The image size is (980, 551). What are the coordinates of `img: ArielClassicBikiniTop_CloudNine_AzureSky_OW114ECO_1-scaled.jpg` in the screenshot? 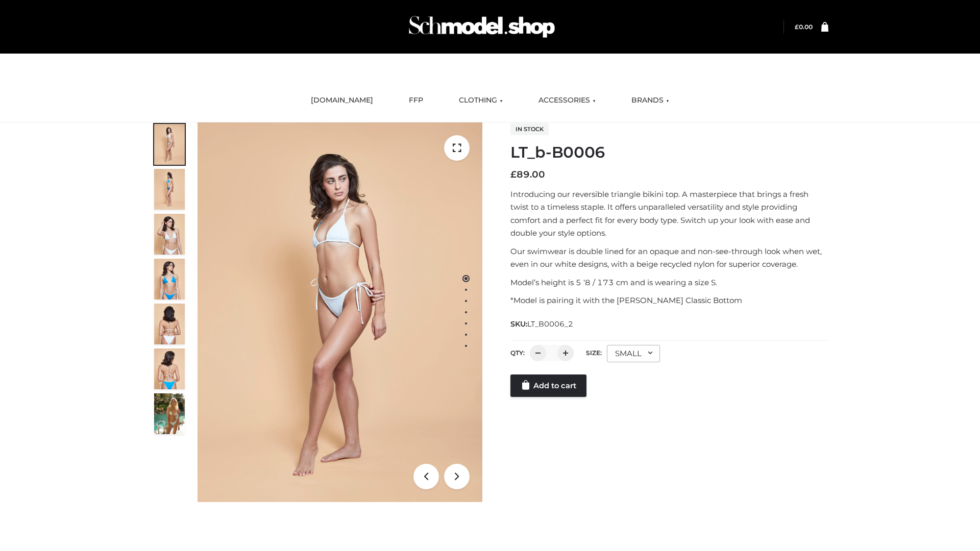 It's located at (170, 144).